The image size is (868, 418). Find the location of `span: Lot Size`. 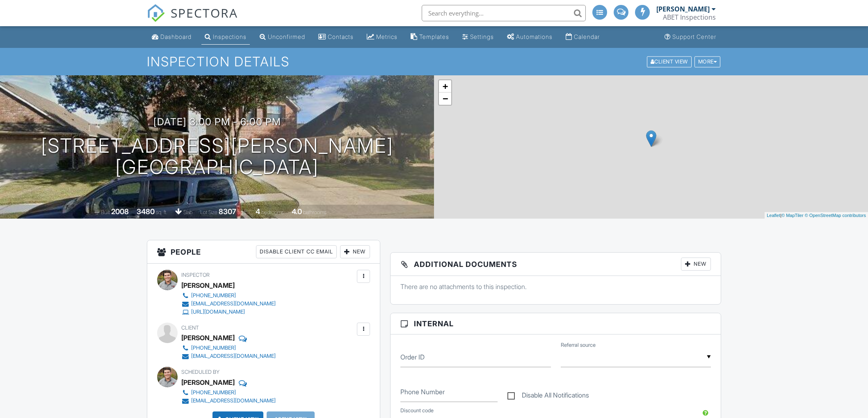

span: Lot Size is located at coordinates (209, 212).